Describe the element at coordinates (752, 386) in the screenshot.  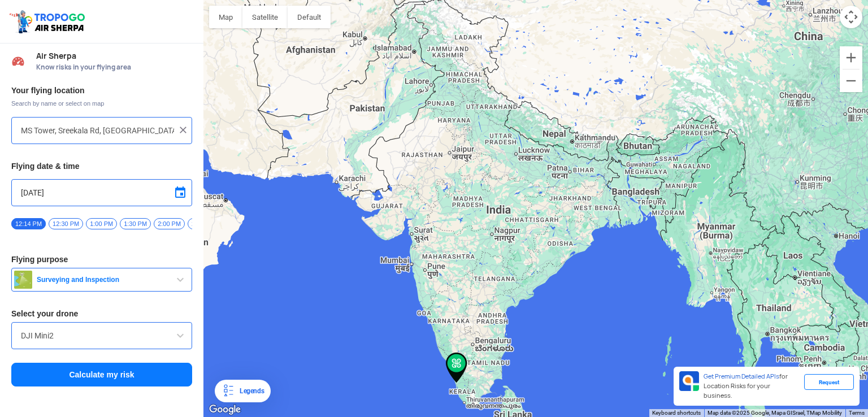
I see `div: for Location Risks for your business.` at that location.